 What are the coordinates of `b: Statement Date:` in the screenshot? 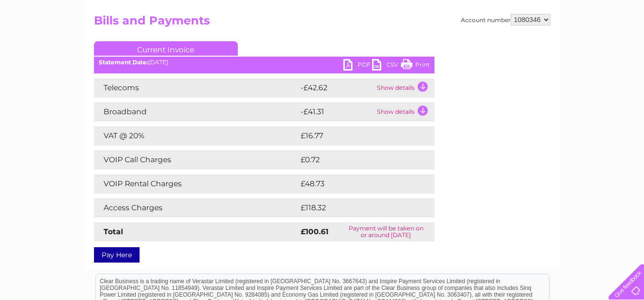 It's located at (123, 62).